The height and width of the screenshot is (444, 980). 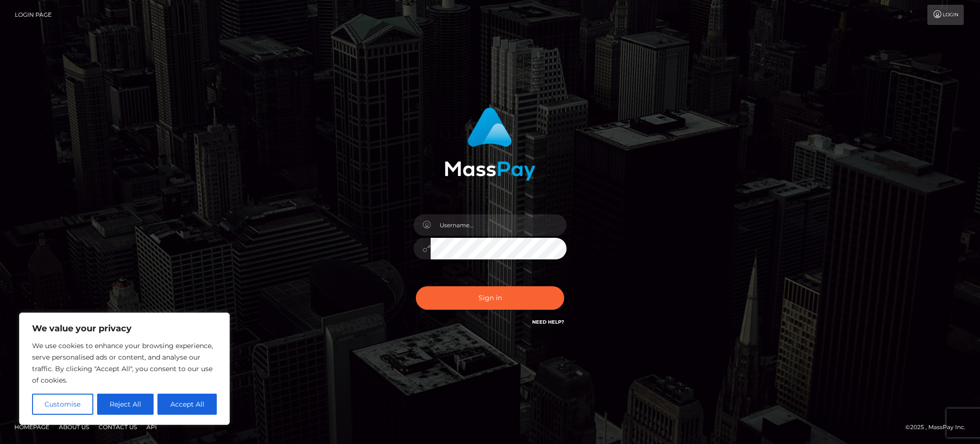 What do you see at coordinates (73, 426) in the screenshot?
I see `a: About Us` at bounding box center [73, 426].